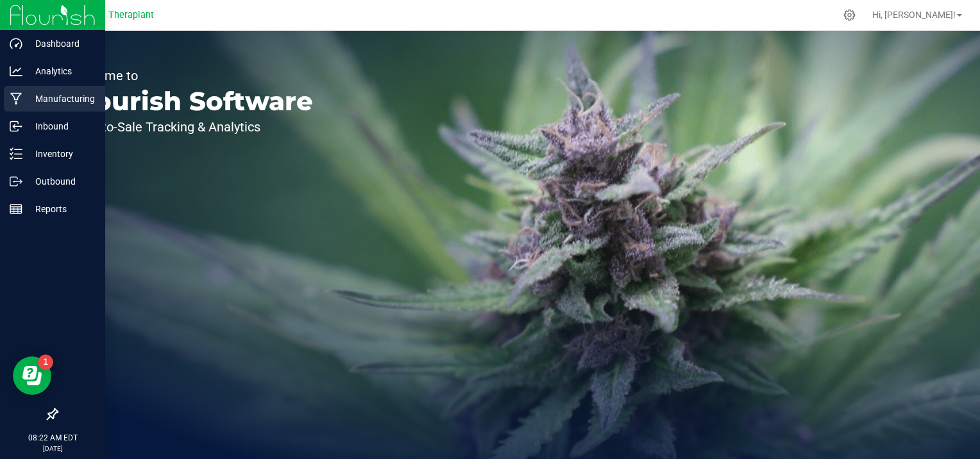  What do you see at coordinates (16, 181) in the screenshot?
I see `inline-svg: Outbound` at bounding box center [16, 181].